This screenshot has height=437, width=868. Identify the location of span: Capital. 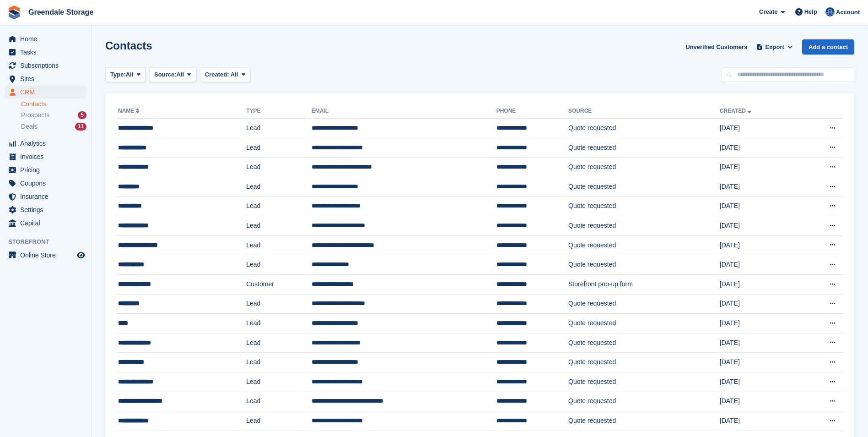
(48, 223).